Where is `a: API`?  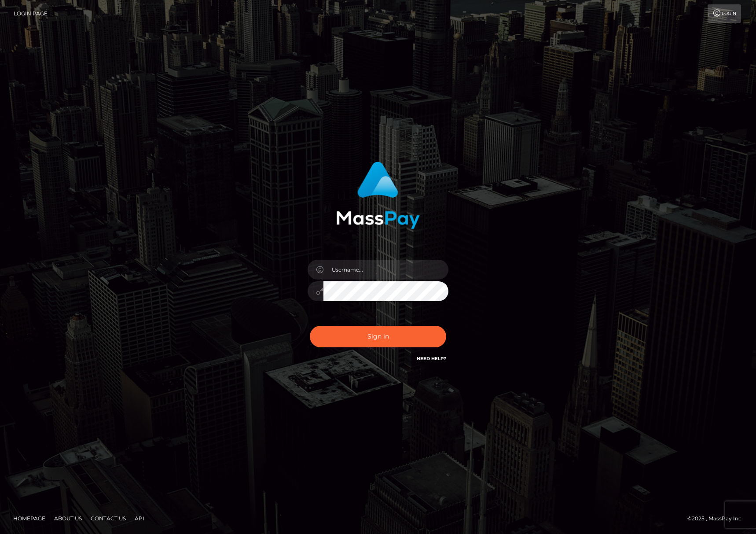 a: API is located at coordinates (140, 518).